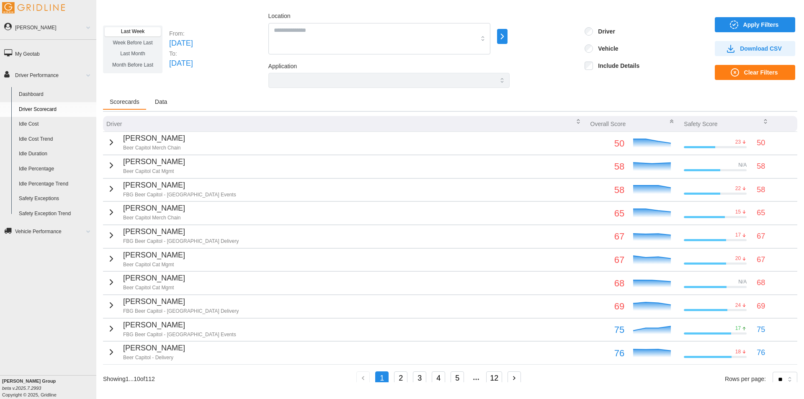  What do you see at coordinates (56, 139) in the screenshot?
I see `a: Idle Cost Trend` at bounding box center [56, 139].